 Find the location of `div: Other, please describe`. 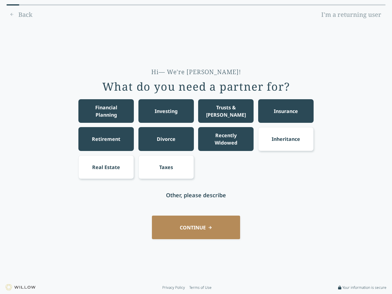

div: Other, please describe is located at coordinates (196, 195).